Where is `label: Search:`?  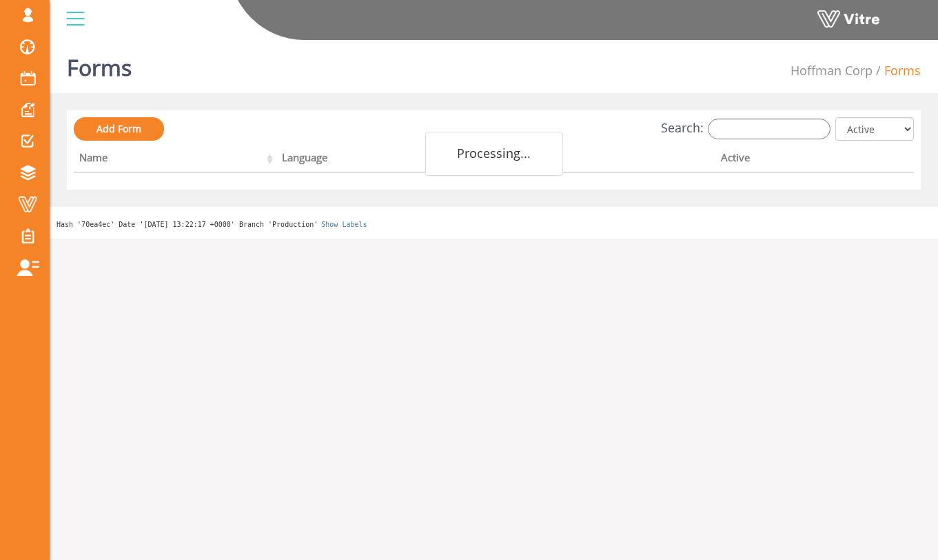 label: Search: is located at coordinates (746, 129).